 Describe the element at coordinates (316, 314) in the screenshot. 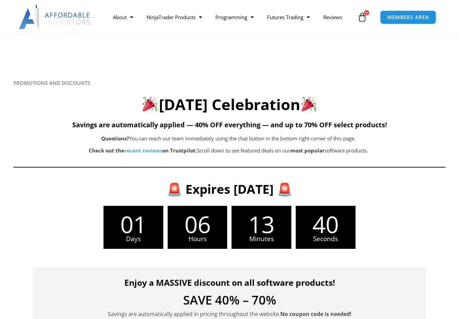

I see `strong: No coupon code is needed!` at that location.